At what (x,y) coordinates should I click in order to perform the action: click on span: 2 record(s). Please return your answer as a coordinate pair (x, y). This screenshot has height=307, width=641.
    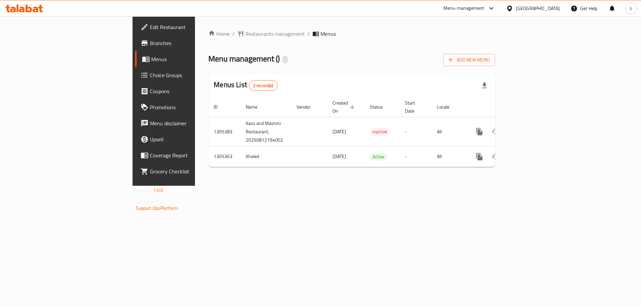
    Looking at the image, I should click on (263, 86).